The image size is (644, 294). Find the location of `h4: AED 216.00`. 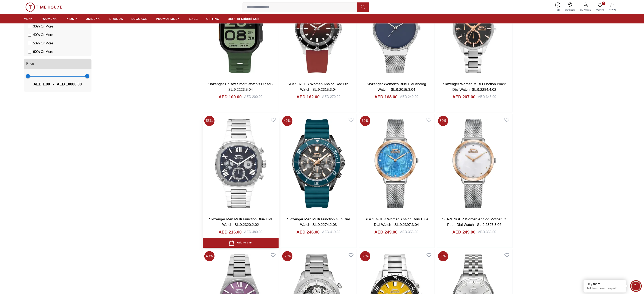

h4: AED 216.00 is located at coordinates (230, 232).